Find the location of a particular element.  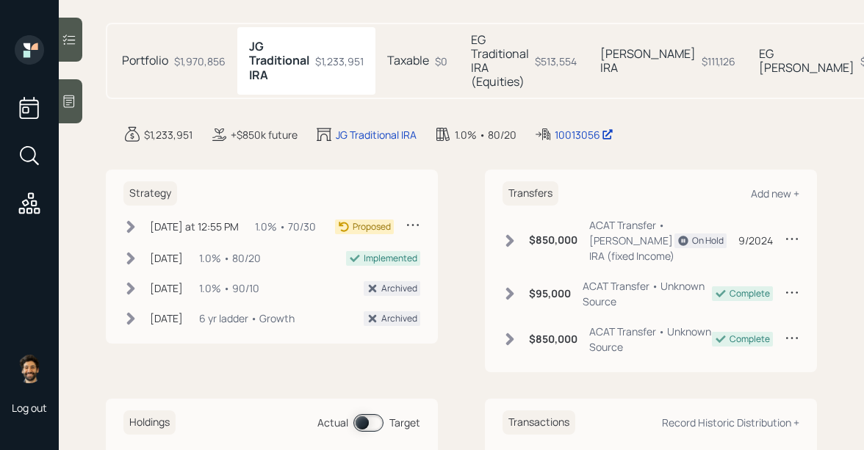

div: 6 yr ladder • Growth is located at coordinates (247, 318).